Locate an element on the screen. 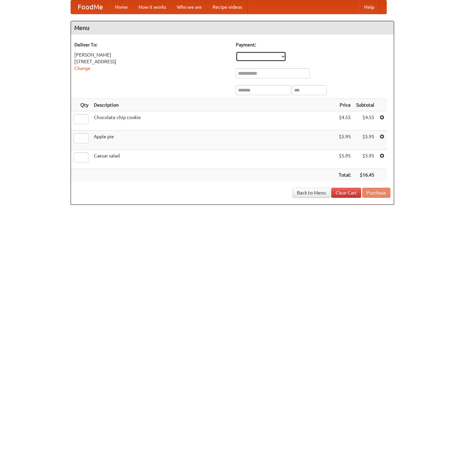 The height and width of the screenshot is (476, 457). td: Apple pie is located at coordinates (214, 140).